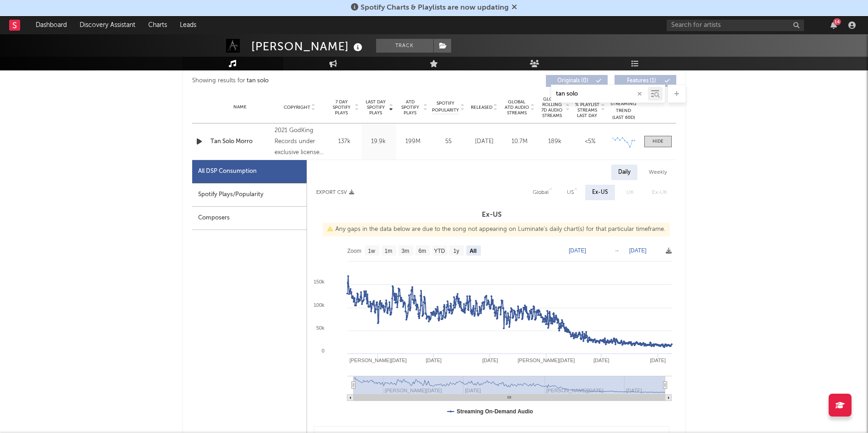 This screenshot has height=433, width=868. Describe the element at coordinates (299, 142) in the screenshot. I see `div: 2021 GodKing Records under exclusive license to DashGo` at that location.